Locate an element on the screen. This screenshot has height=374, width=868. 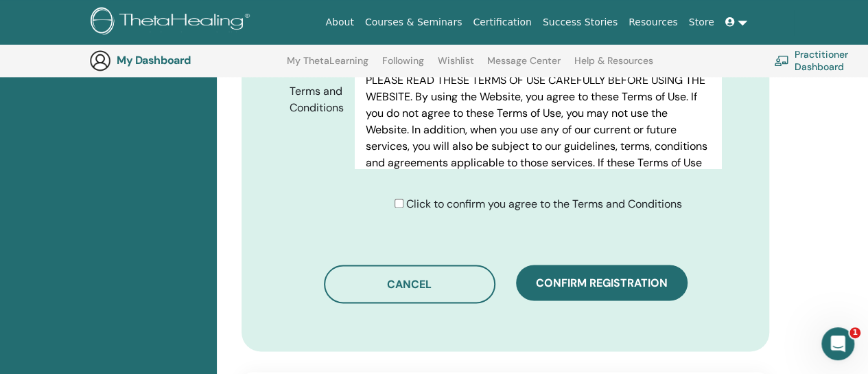
a: Store is located at coordinates (701, 22).